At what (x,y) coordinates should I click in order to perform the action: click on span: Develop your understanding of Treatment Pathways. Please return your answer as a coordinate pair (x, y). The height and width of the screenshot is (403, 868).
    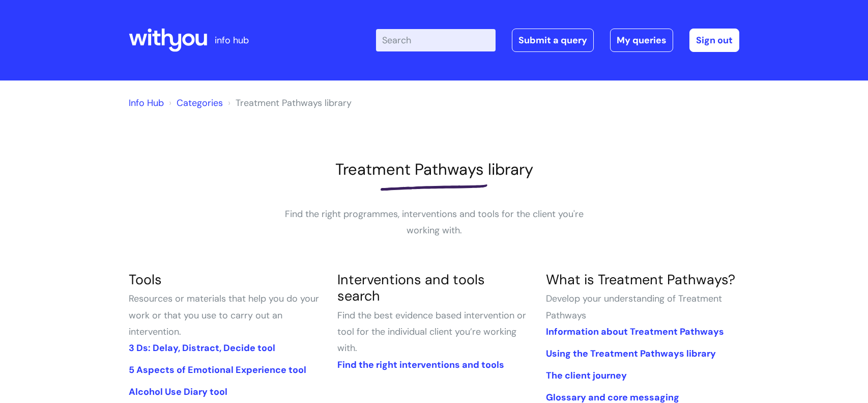
    Looking at the image, I should click on (634, 307).